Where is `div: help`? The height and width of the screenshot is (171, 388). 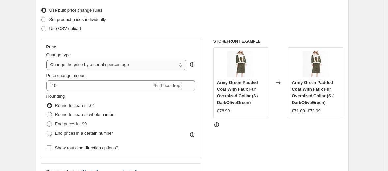 div: help is located at coordinates (192, 64).